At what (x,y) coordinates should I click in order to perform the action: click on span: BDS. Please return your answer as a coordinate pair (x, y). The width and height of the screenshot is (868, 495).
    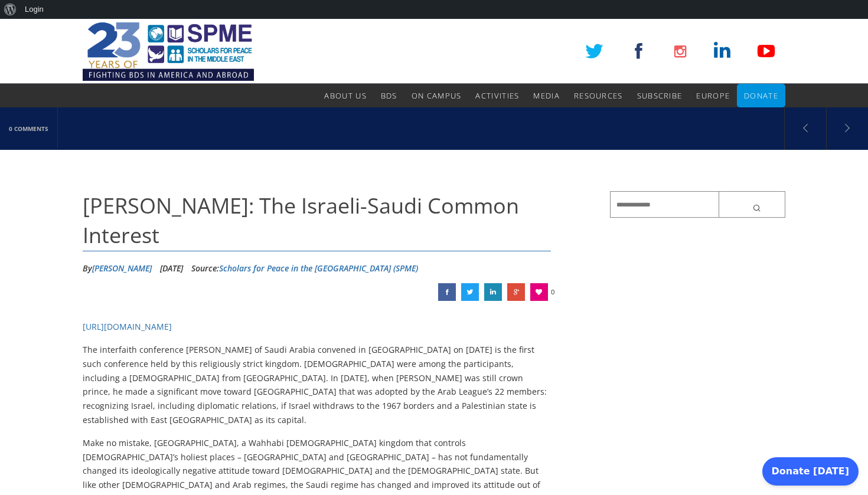
    Looking at the image, I should click on (389, 96).